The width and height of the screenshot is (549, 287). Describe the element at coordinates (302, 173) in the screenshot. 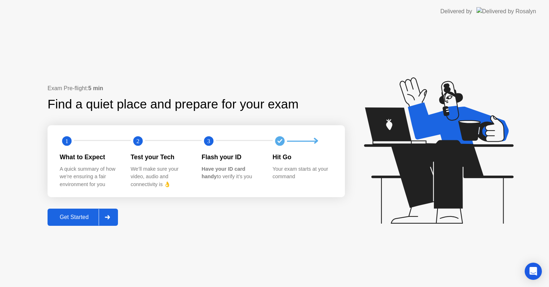

I see `div: Your exam starts at your command` at that location.